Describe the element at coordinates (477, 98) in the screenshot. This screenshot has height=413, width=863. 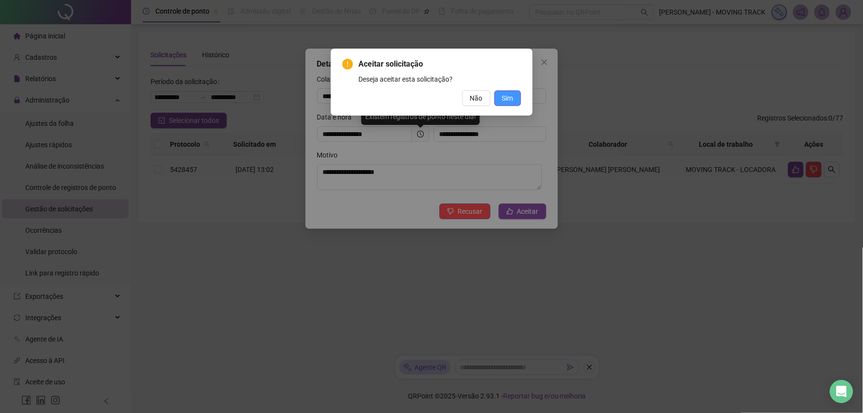
I see `button: Não` at that location.